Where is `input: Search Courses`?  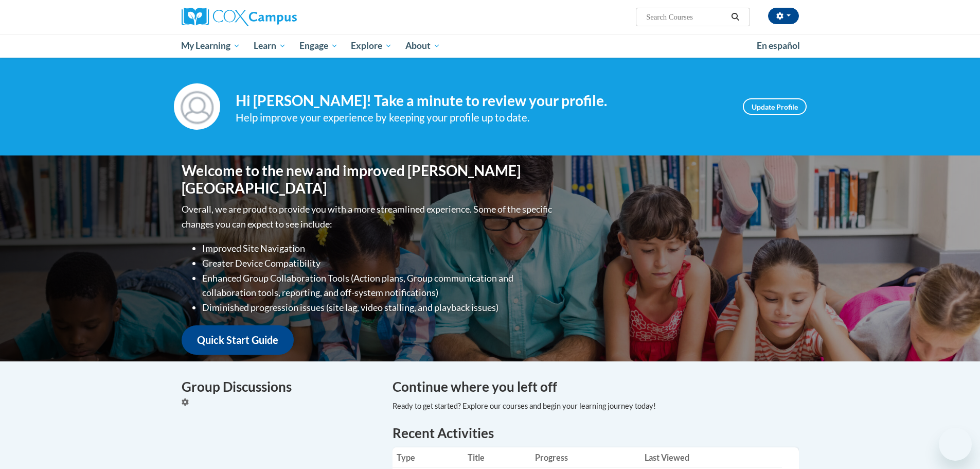 input: Search Courses is located at coordinates (687, 17).